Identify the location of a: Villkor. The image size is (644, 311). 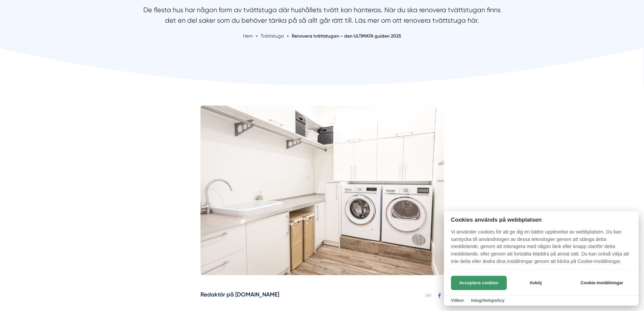
(458, 300).